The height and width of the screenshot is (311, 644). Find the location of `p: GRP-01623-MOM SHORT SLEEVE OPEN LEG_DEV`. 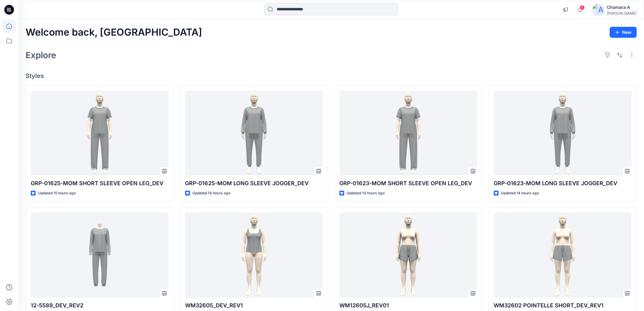

p: GRP-01623-MOM SHORT SLEEVE OPEN LEG_DEV is located at coordinates (408, 183).